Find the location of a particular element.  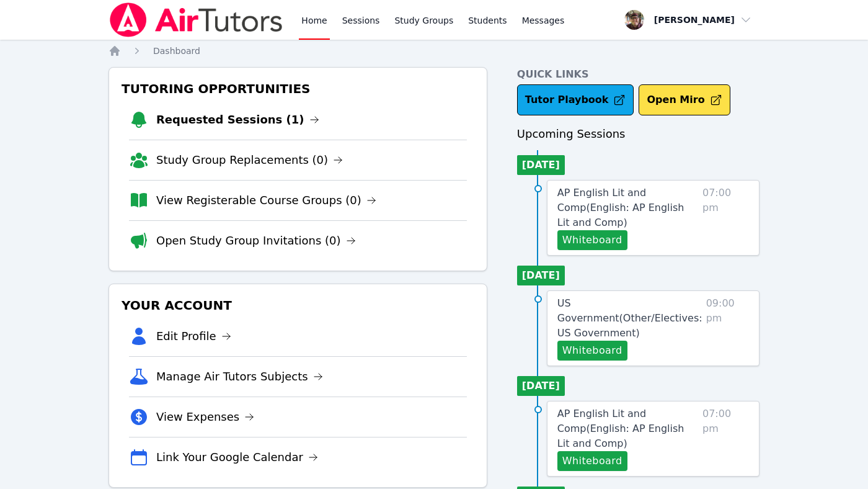

a: Tutor Playbook is located at coordinates (575, 100).